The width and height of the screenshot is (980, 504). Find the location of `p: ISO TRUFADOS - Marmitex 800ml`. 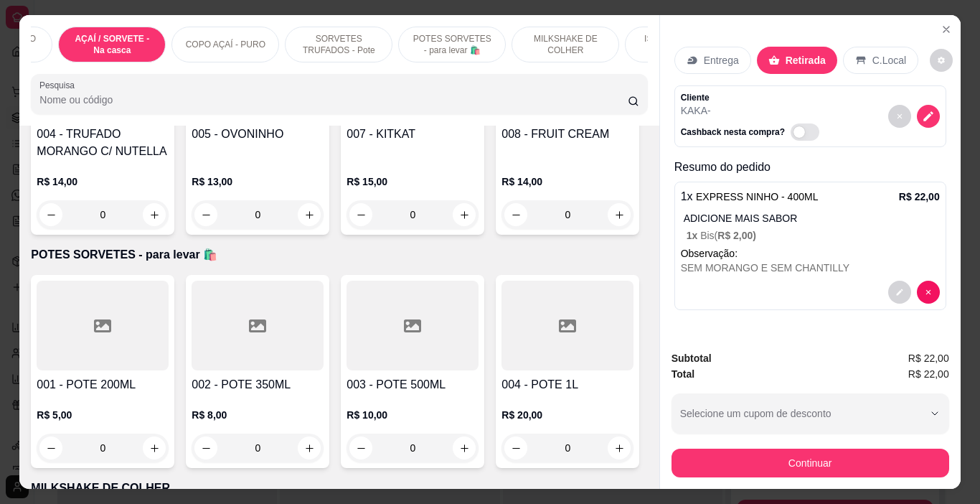

p: ISO TRUFADOS - Marmitex 800ml is located at coordinates (678, 44).